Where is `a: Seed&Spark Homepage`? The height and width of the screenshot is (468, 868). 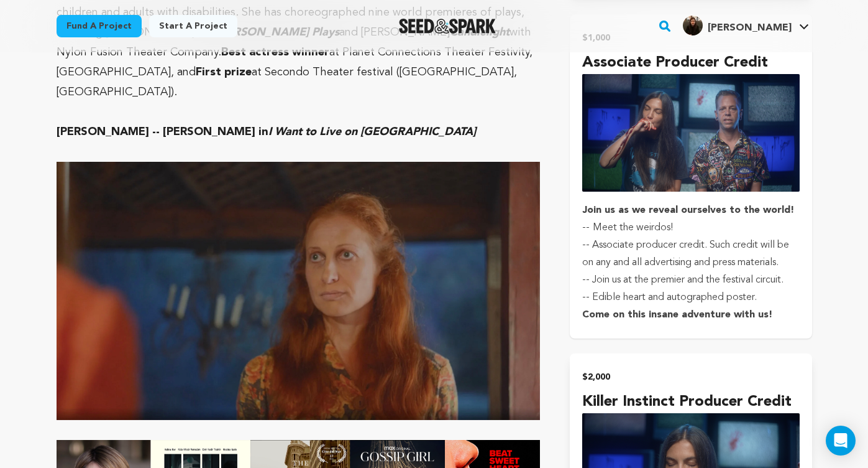 a: Seed&Spark Homepage is located at coordinates (447, 26).